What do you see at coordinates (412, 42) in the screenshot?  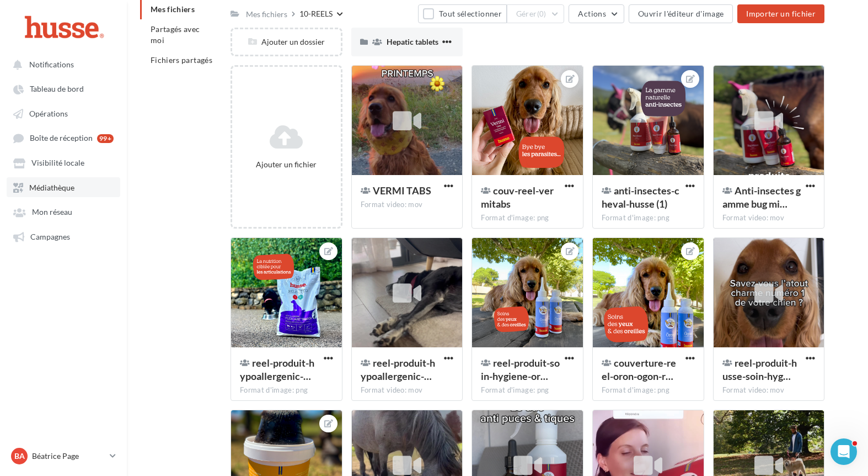 I see `span: Hepatic tablets` at bounding box center [412, 42].